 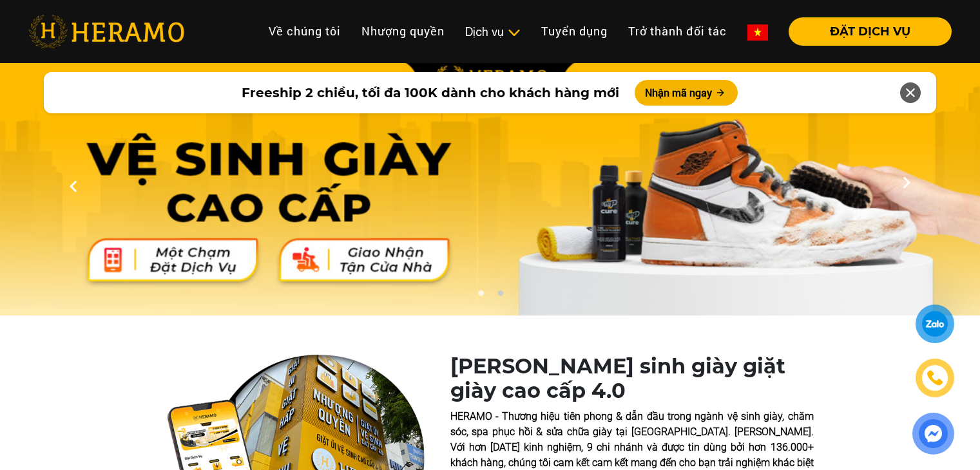 What do you see at coordinates (935, 378) in the screenshot?
I see `a: phone-icon` at bounding box center [935, 378].